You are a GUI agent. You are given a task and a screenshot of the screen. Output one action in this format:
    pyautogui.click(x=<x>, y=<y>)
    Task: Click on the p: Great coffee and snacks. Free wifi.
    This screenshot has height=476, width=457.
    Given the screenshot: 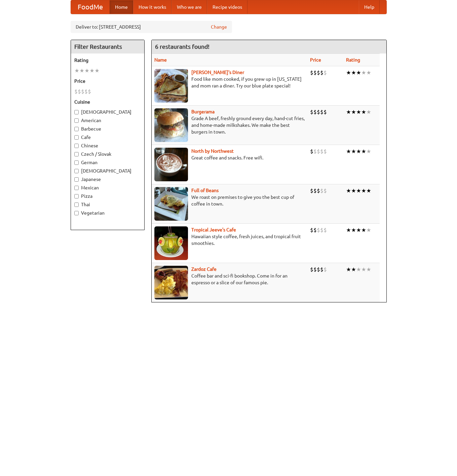 What is the action you would take?
    pyautogui.click(x=229, y=158)
    